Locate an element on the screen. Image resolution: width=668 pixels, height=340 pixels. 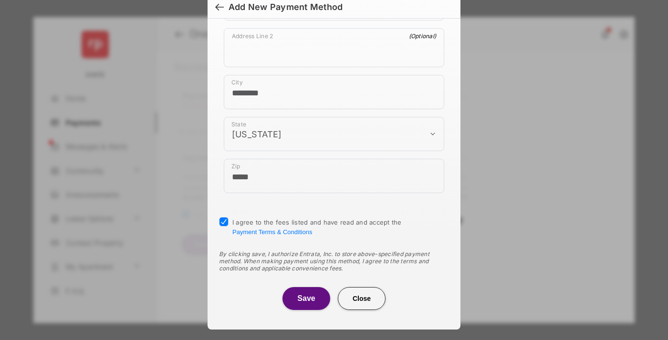
button: I agree to the fees listed and have read and accept the is located at coordinates (272, 232).